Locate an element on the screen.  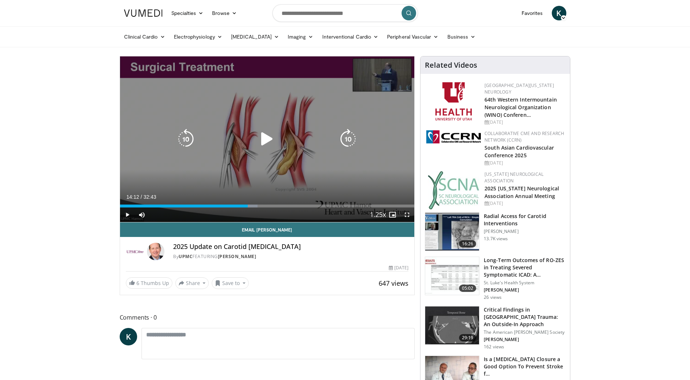
button: Disable picture-in-picture mode is located at coordinates (392, 215).